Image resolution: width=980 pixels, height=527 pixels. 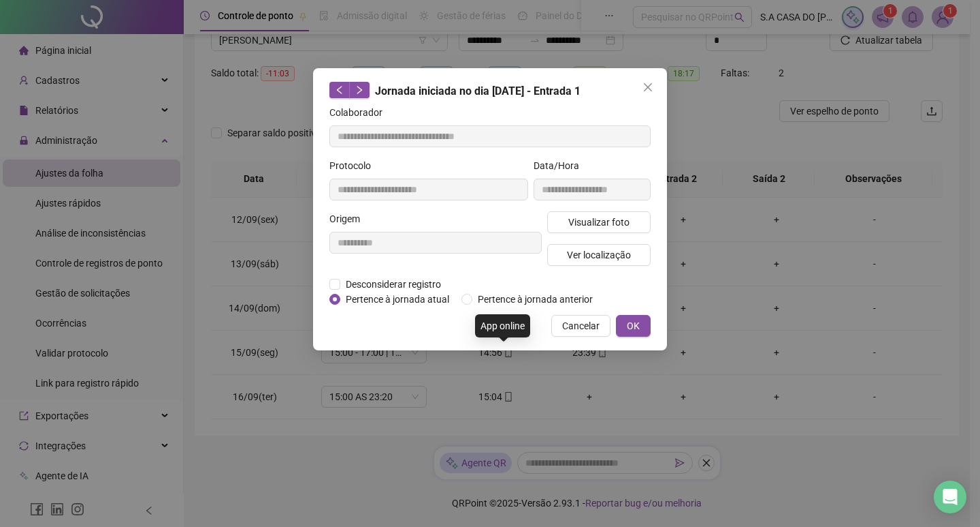 What do you see at coordinates (581, 325) in the screenshot?
I see `span: Cancelar` at bounding box center [581, 325].